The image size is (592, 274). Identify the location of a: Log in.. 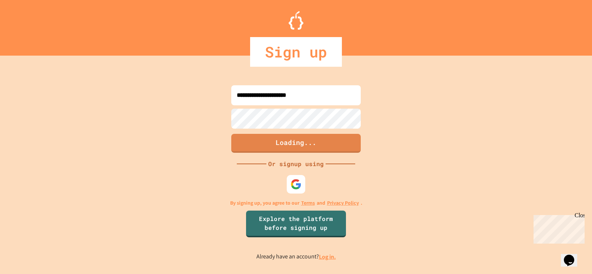
(328, 256).